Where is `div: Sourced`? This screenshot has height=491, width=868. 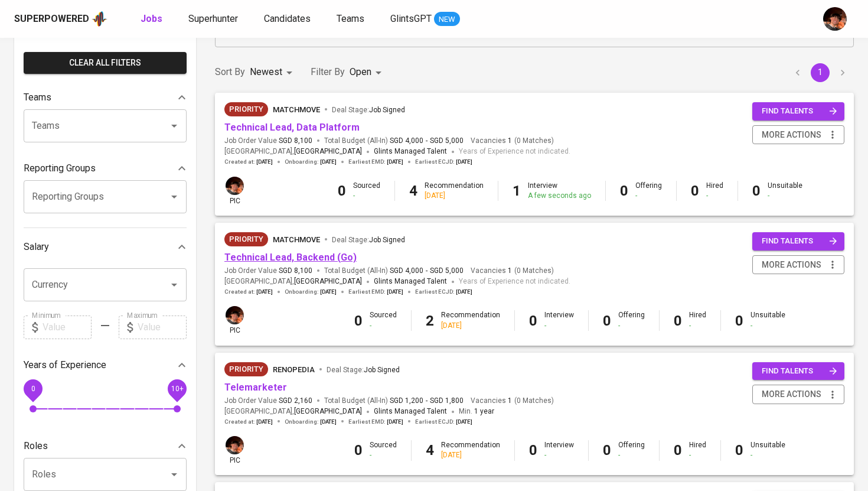
div: Sourced is located at coordinates (367, 191).